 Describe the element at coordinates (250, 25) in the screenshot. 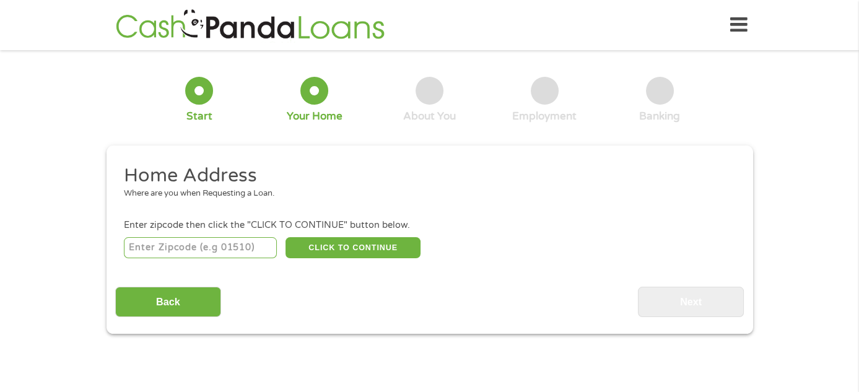

I see `img: GetLoanNow Logo` at that location.